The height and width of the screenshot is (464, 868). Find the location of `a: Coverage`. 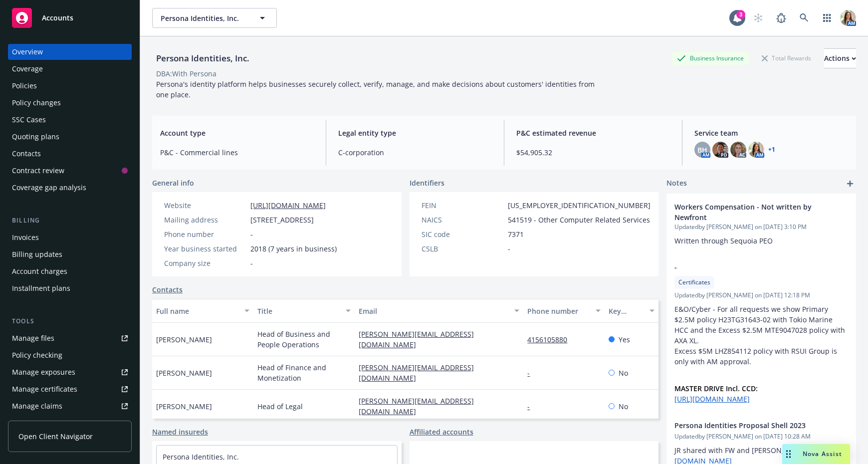

a: Coverage is located at coordinates (70, 69).